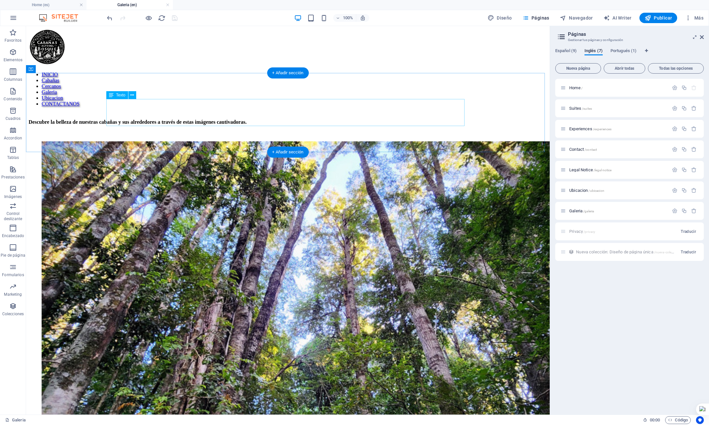  What do you see at coordinates (618, 108) in the screenshot?
I see `div: Suites/suites` at bounding box center [618, 108].